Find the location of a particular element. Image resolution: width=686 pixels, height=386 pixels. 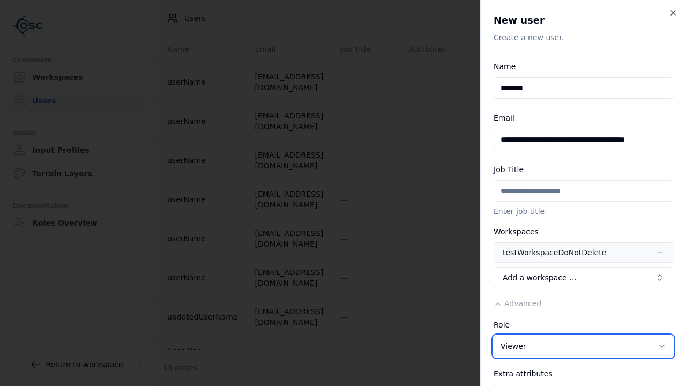

label: Role is located at coordinates (501, 325).